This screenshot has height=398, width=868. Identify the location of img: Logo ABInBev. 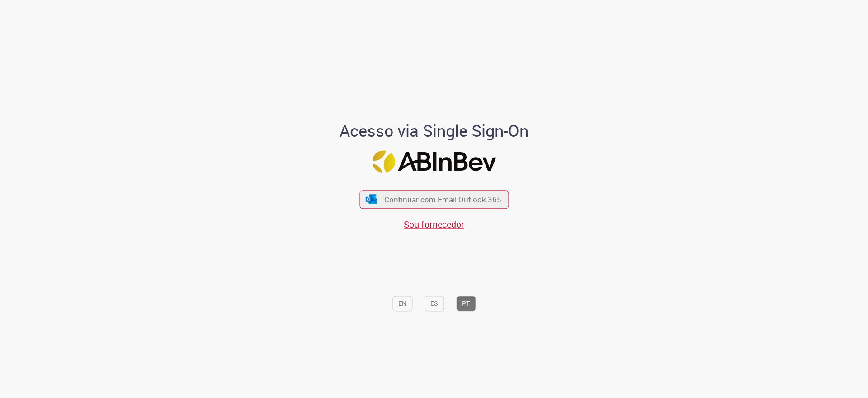
(434, 161).